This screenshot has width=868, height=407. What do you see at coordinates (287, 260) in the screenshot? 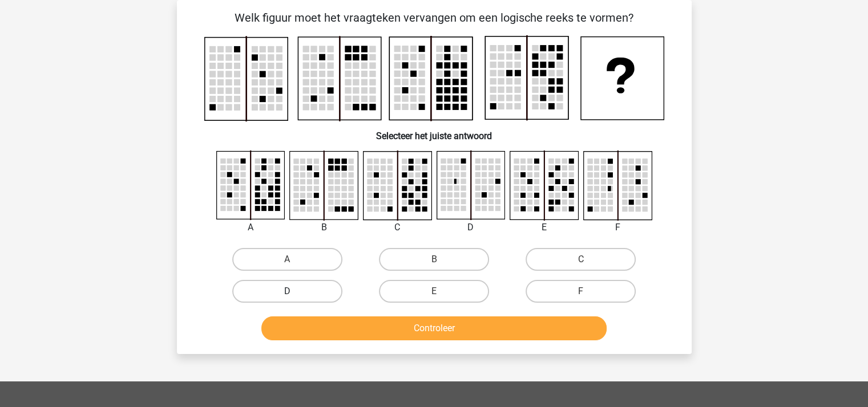
I see `label: A` at bounding box center [287, 260].